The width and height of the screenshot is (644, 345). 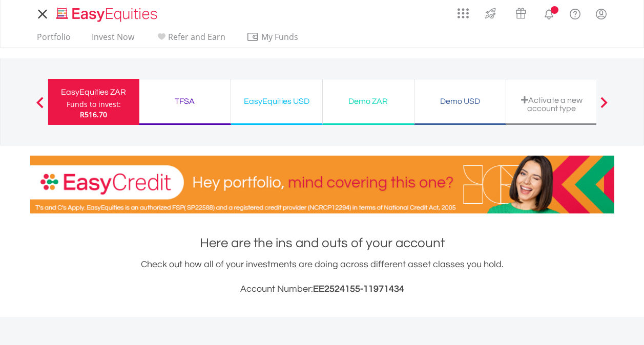 What do you see at coordinates (93, 92) in the screenshot?
I see `div: EasyEquities ZAR` at bounding box center [93, 92].